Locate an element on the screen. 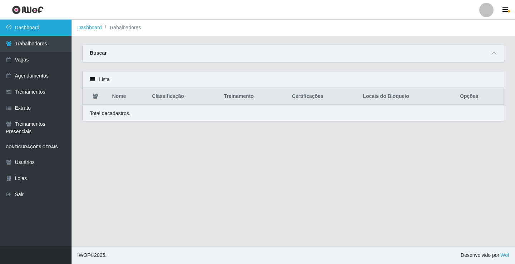 This screenshot has width=515, height=264. th: Locais do Bloqueio is located at coordinates (407, 97).